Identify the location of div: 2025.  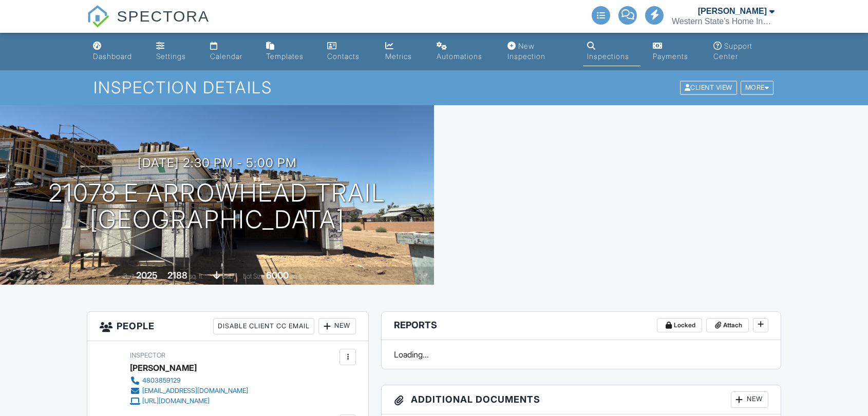
(147, 275).